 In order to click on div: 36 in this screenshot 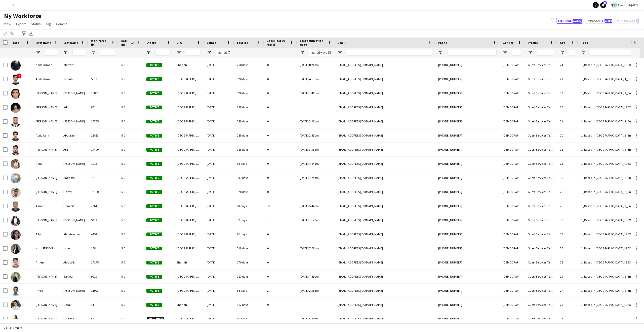, I will do `click(567, 248)`.